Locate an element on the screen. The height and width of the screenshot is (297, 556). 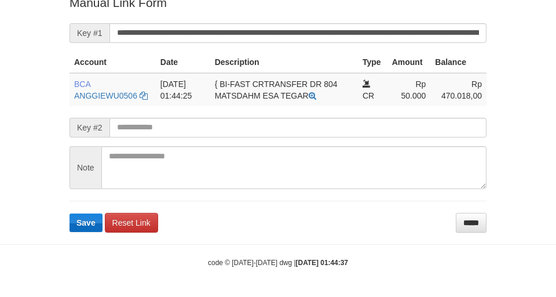
a: Copy ANGGIEWU0506 to clipboard is located at coordinates (144, 96).